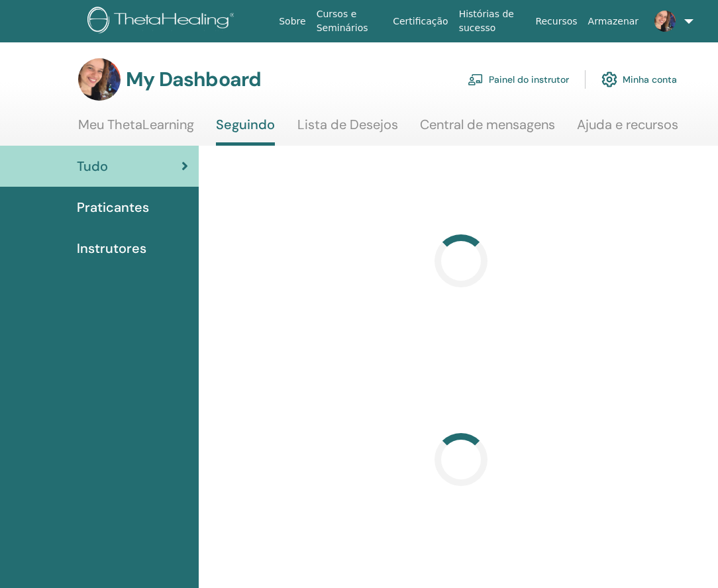  I want to click on a: Armazenar, so click(613, 21).